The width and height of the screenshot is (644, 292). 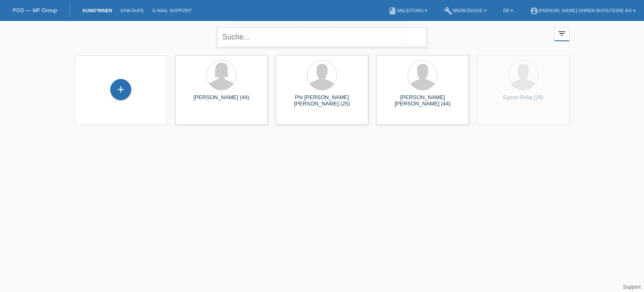 What do you see at coordinates (448, 11) in the screenshot?
I see `i: build` at bounding box center [448, 11].